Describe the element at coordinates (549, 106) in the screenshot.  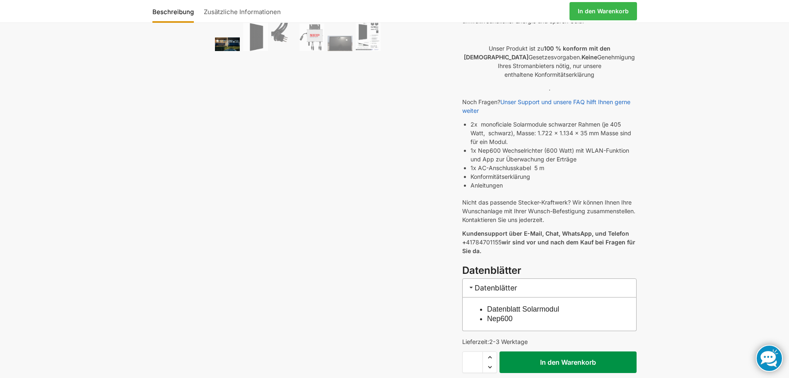
I see `p: Noch Fragen?` at that location.